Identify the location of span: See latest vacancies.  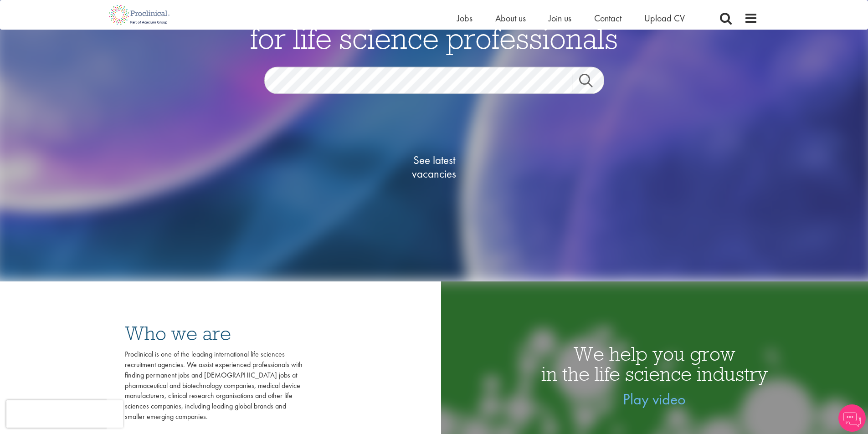
(434, 167).